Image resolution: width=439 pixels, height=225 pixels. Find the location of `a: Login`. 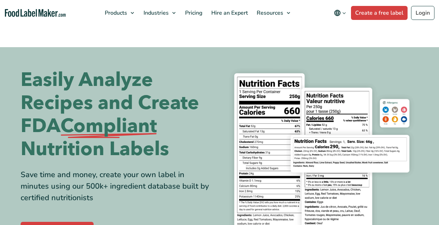

a: Login is located at coordinates (423, 13).